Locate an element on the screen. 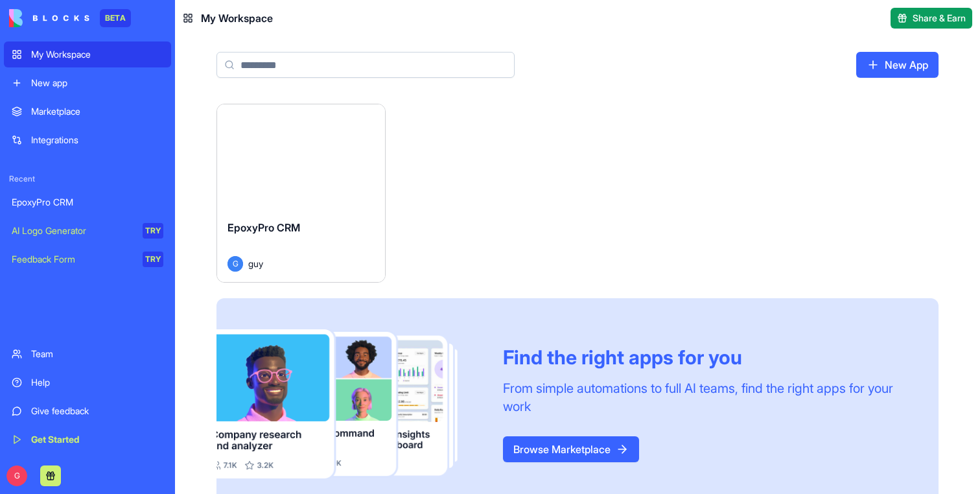 The height and width of the screenshot is (494, 980). img: Frame_181_egmpey.png is located at coordinates (350, 404).